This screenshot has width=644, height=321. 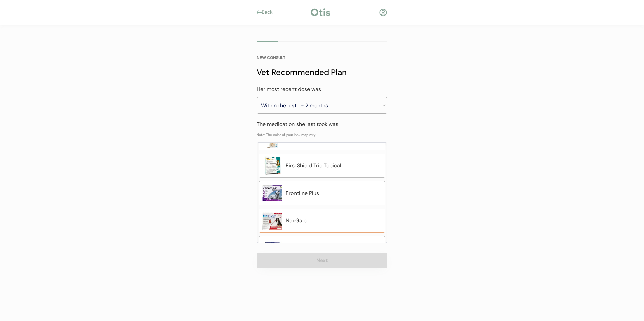 I want to click on img: https%3A%2F%2Fb1fdecc9f5d32684efbb068259a22d3b.cdn.bubble.io%2Ff1708017429776x943239501167697500%..., so click(x=272, y=193).